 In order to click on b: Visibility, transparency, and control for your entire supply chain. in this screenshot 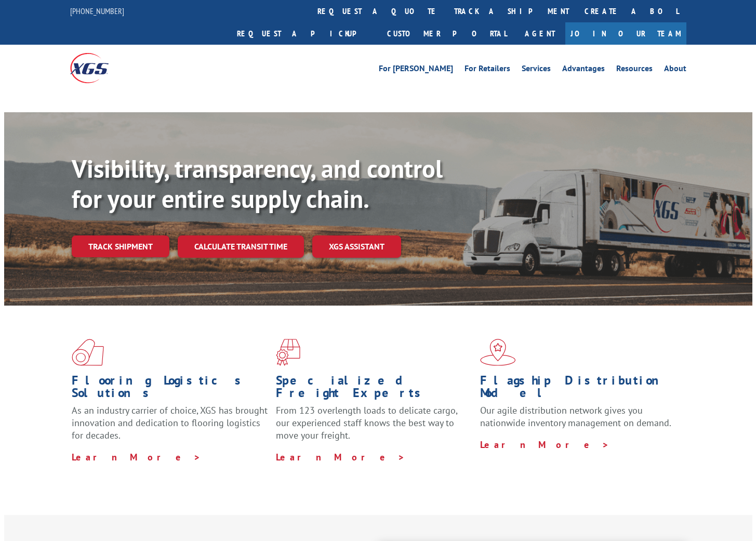, I will do `click(257, 183)`.